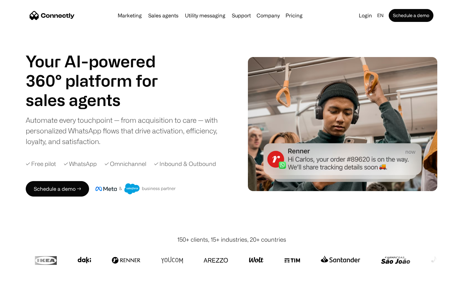 Image resolution: width=463 pixels, height=290 pixels. I want to click on div: ✓ Omnichannel, so click(125, 163).